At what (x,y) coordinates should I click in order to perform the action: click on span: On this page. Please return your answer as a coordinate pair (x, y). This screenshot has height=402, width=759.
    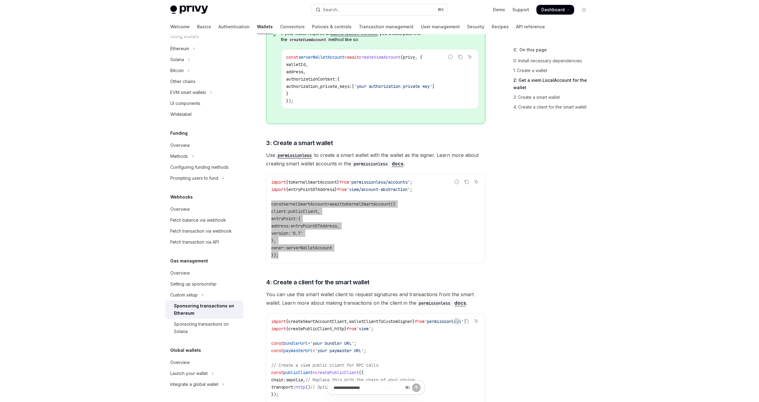
    Looking at the image, I should click on (533, 50).